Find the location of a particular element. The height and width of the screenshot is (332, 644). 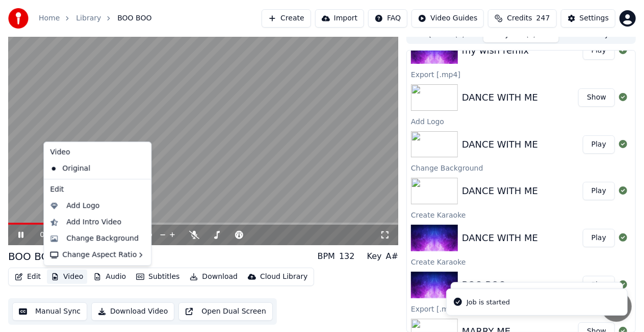

div: 132 is located at coordinates (346, 257).